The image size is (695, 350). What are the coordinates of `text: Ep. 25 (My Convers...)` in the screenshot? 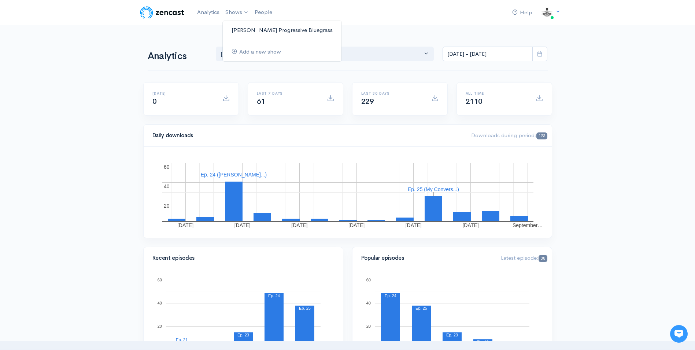 It's located at (433, 189).